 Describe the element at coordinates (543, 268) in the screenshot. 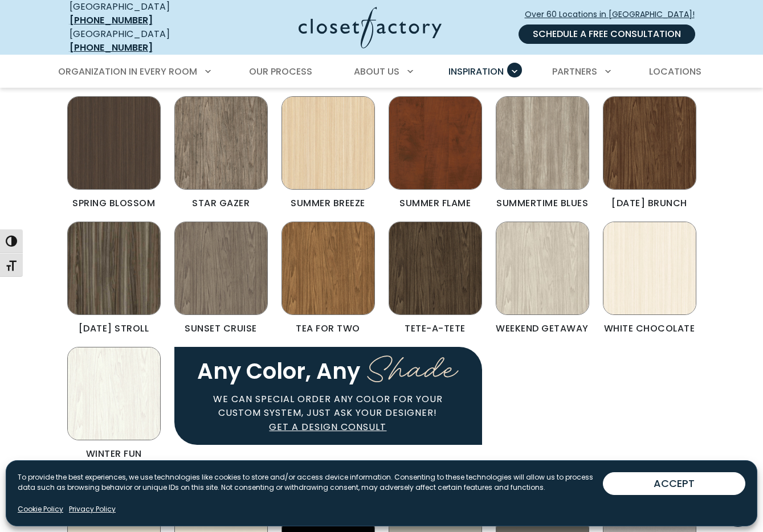

I see `img: Weekend Getaway melamine` at that location.